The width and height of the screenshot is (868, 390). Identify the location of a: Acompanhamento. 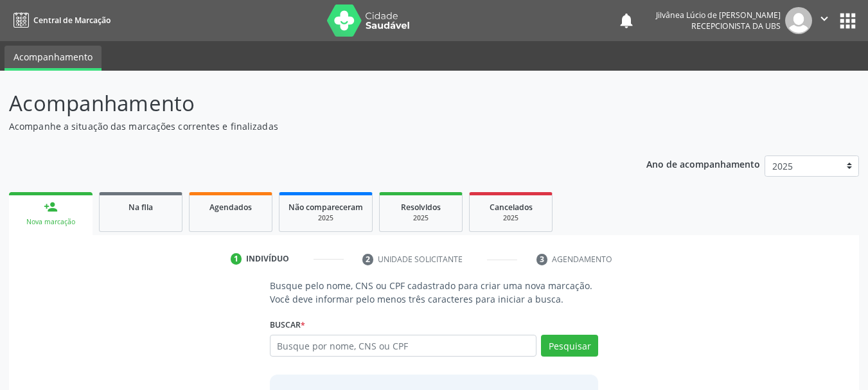
(52, 58).